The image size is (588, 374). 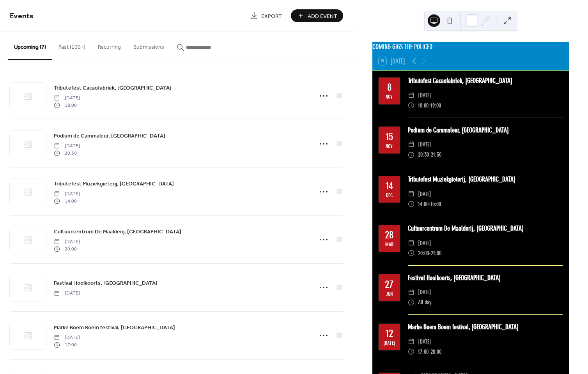 What do you see at coordinates (389, 186) in the screenshot?
I see `div: 14` at bounding box center [389, 186].